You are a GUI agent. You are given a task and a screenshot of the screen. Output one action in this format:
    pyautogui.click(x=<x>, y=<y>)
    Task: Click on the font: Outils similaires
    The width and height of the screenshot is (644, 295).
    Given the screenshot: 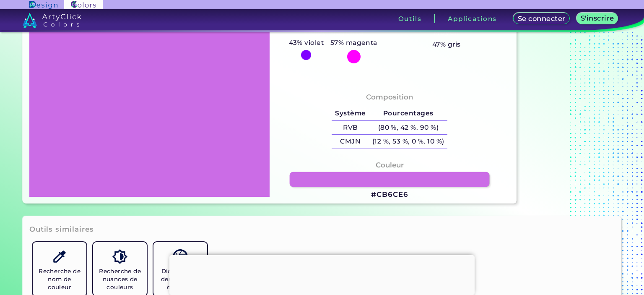 What is the action you would take?
    pyautogui.click(x=61, y=229)
    